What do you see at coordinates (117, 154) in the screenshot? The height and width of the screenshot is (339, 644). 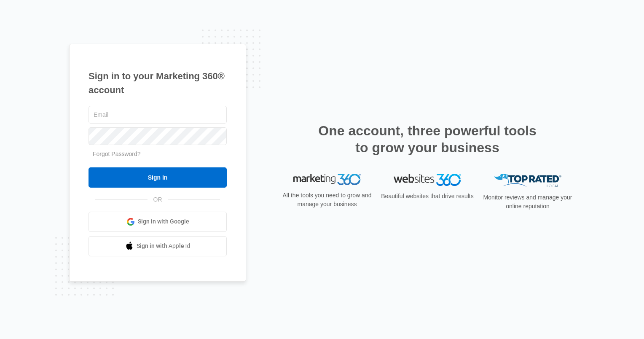 I see `a: Forgot Password?` at bounding box center [117, 154].